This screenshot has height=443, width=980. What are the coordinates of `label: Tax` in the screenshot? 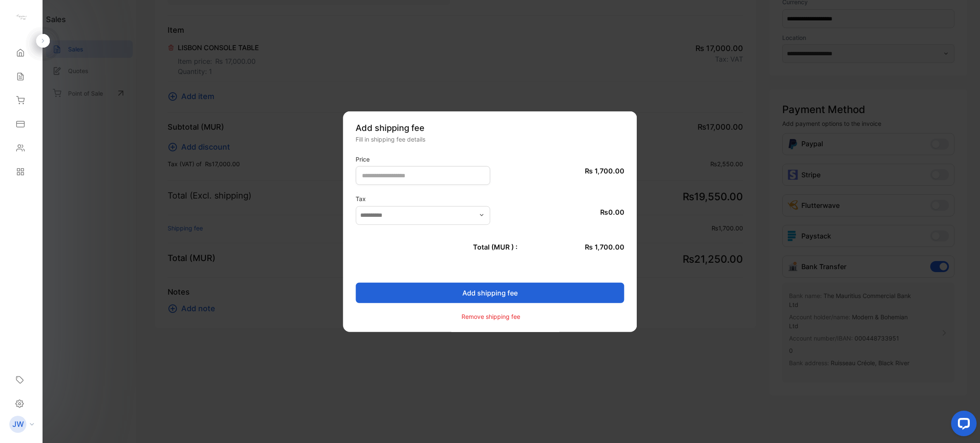 It's located at (423, 198).